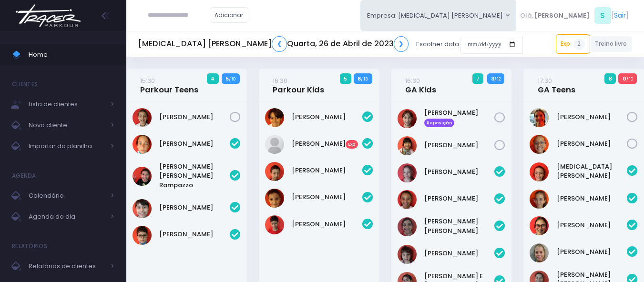  What do you see at coordinates (275, 225) in the screenshot?
I see `img: Miguel Ramalho de Abreu` at bounding box center [275, 225].